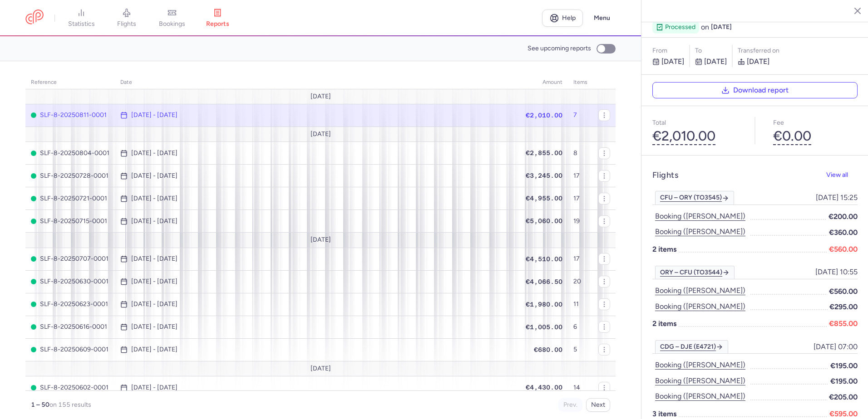 The height and width of the screenshot is (419, 868). What do you see at coordinates (543, 304) in the screenshot?
I see `span: €1,980.00` at bounding box center [543, 304].